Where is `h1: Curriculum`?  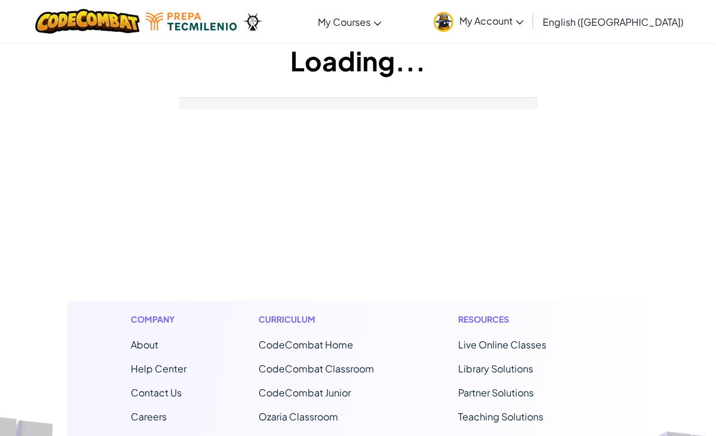
h1: Curriculum is located at coordinates (322, 319).